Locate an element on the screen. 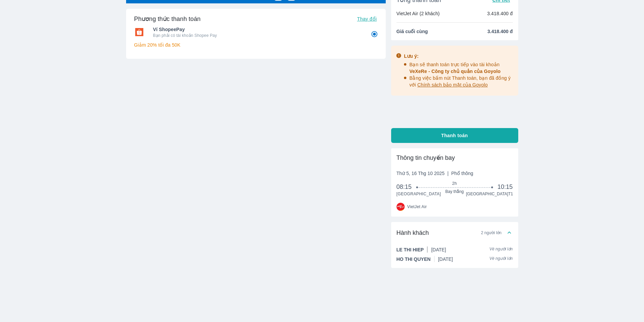 This screenshot has height=322, width=644. span: VeXeRe - Công ty chủ quản của Goyolo is located at coordinates (455, 71).